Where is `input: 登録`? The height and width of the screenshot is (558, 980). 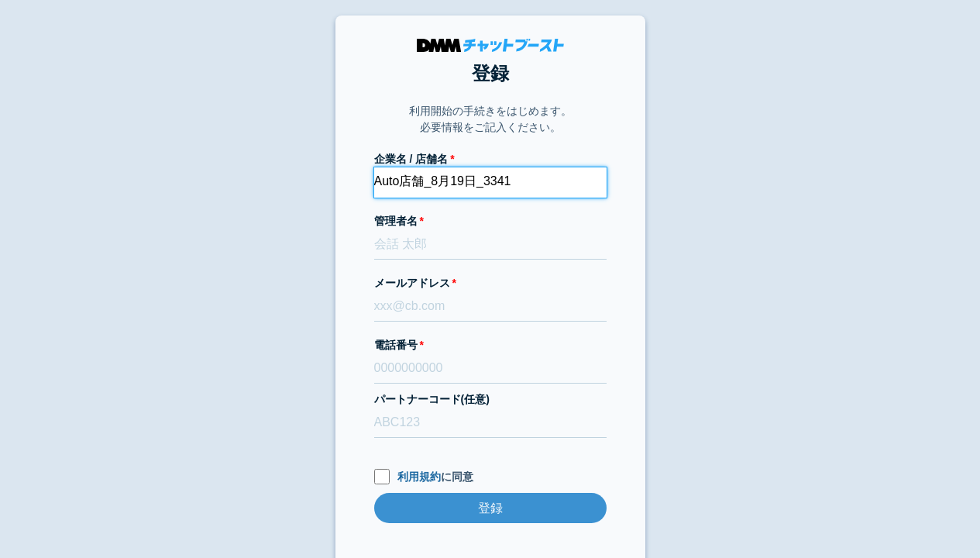 input: 登録 is located at coordinates (491, 508).